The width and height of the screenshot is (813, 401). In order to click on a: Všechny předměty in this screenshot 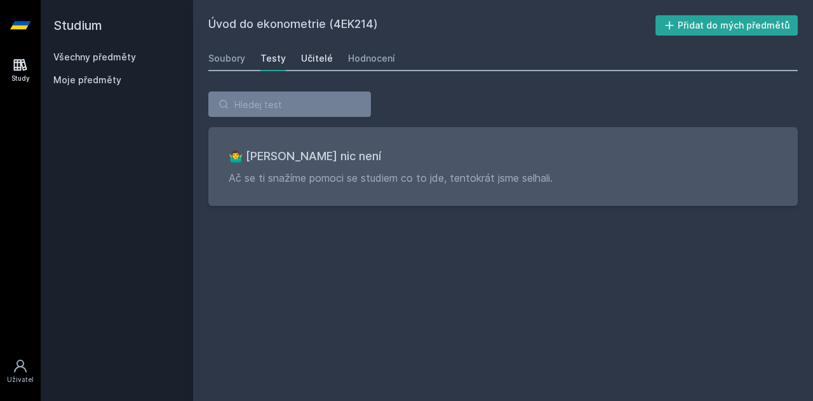, I will do `click(95, 57)`.